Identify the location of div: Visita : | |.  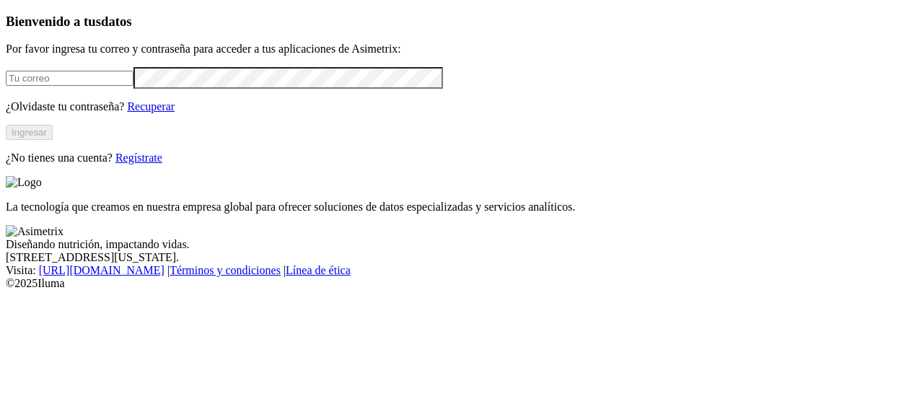
(461, 271).